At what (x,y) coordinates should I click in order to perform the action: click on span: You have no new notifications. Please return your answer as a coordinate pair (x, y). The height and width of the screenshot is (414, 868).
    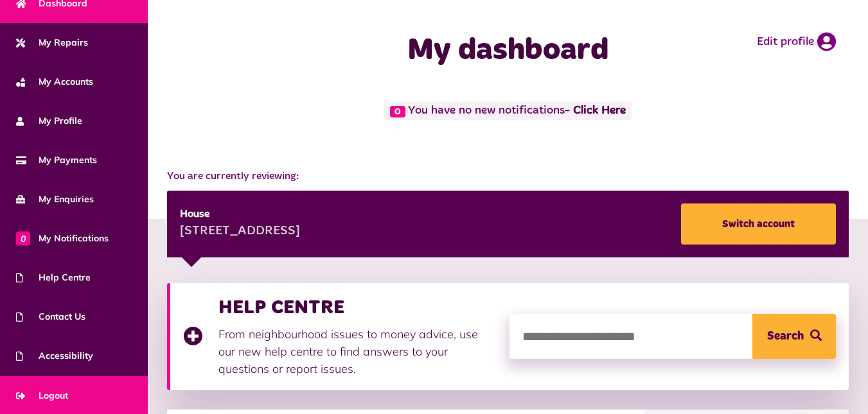
    Looking at the image, I should click on (507, 110).